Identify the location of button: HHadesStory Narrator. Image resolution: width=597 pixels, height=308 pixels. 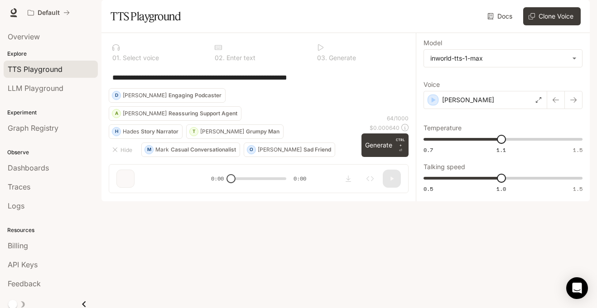
(145, 132).